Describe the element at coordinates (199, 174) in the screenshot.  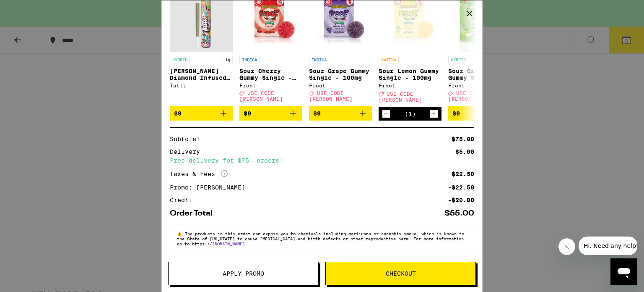
I see `div: Taxes & Fees` at that location.